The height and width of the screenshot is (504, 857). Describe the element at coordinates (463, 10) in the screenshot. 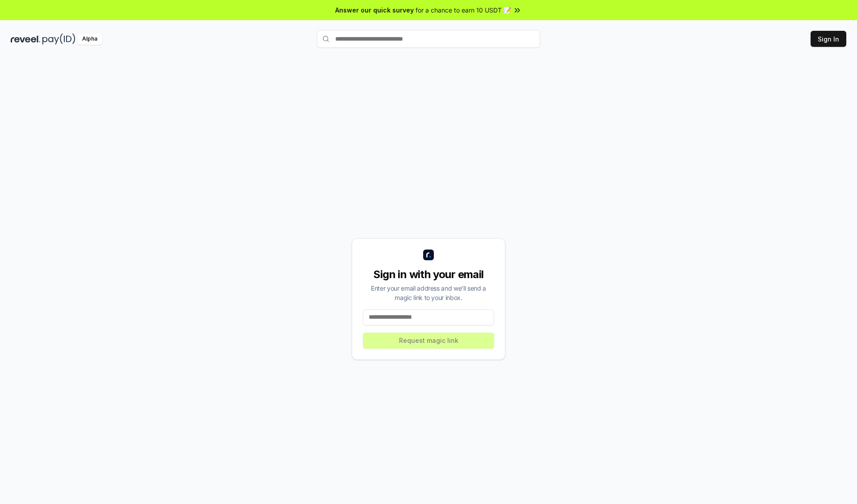

I see `span: for a chance to earn 10 USDT 📝` at that location.